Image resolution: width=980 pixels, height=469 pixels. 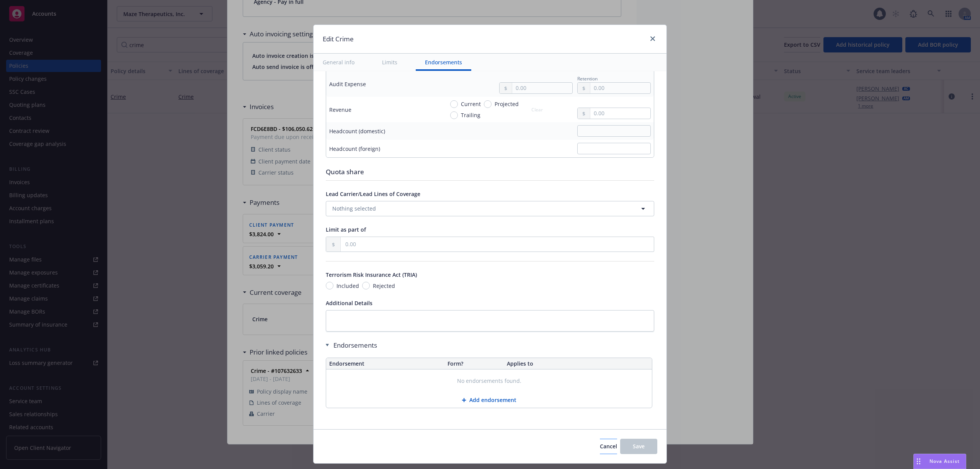 What do you see at coordinates (341, 110) in the screenshot?
I see `div: Revenue` at bounding box center [341, 110].